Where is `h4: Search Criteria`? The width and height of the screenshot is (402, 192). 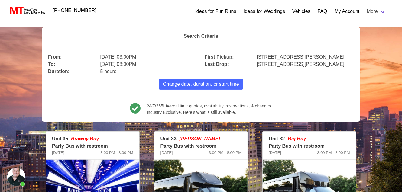
h4: Search Criteria is located at coordinates (201, 36).